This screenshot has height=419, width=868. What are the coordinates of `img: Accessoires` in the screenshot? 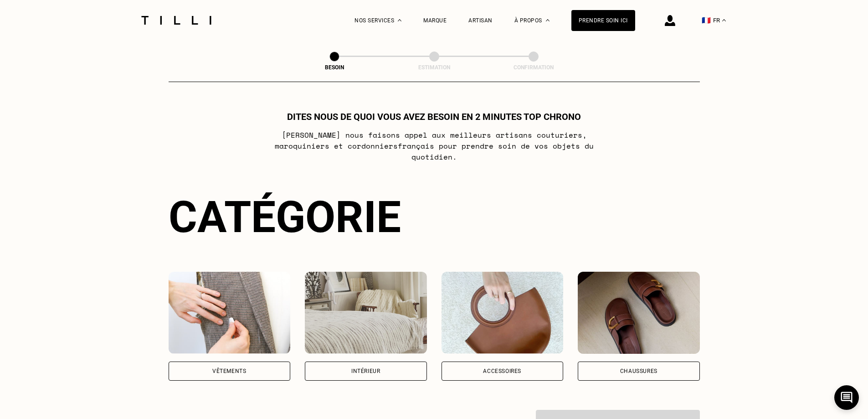 It's located at (503, 312).